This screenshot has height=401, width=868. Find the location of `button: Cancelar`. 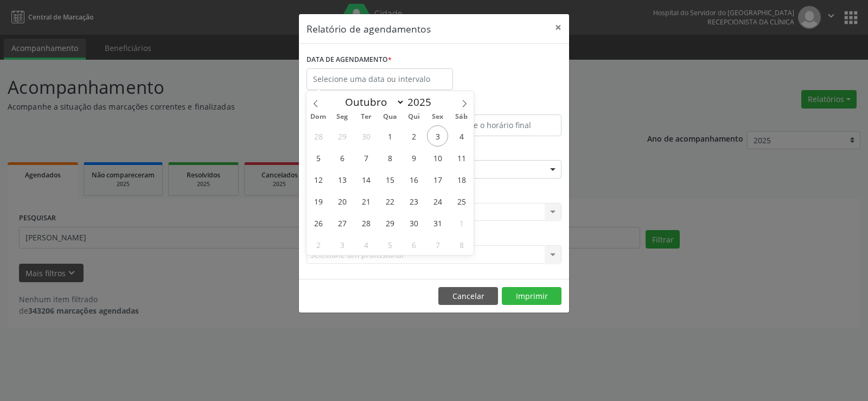

button: Cancelar is located at coordinates (468, 296).